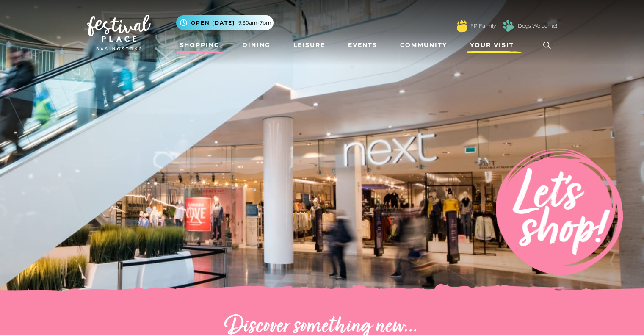  I want to click on a: Dining, so click(256, 45).